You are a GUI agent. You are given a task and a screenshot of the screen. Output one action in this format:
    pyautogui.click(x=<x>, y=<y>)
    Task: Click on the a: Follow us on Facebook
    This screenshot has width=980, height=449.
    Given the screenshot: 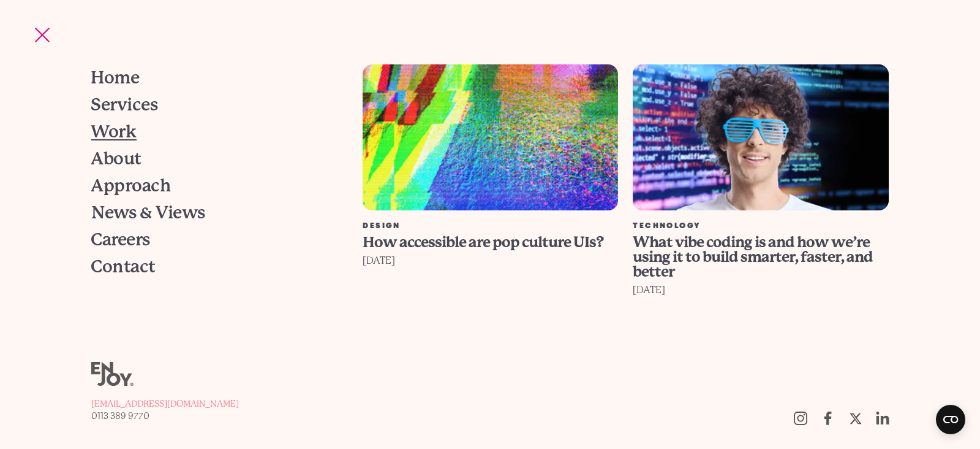 What is the action you would take?
    pyautogui.click(x=828, y=418)
    